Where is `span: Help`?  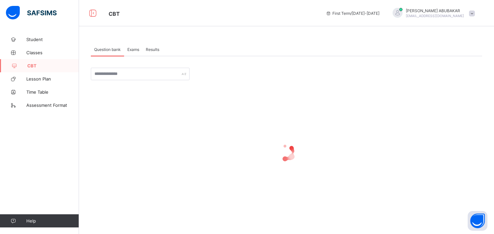
span: Help is located at coordinates (52, 221).